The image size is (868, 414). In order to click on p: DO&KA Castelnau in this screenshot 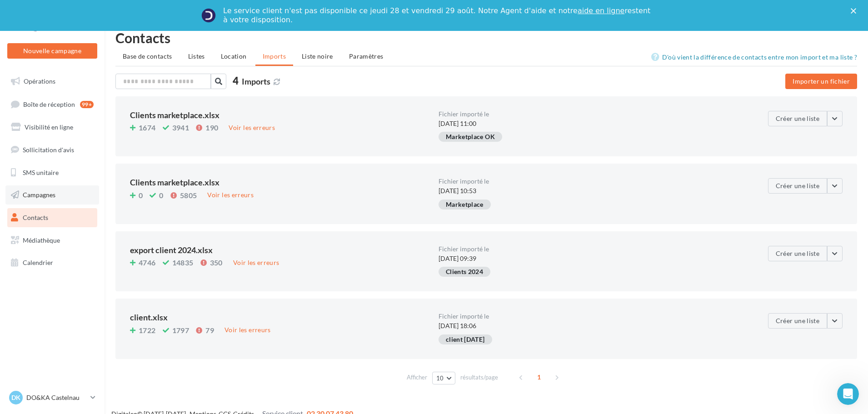, I will do `click(56, 398)`.